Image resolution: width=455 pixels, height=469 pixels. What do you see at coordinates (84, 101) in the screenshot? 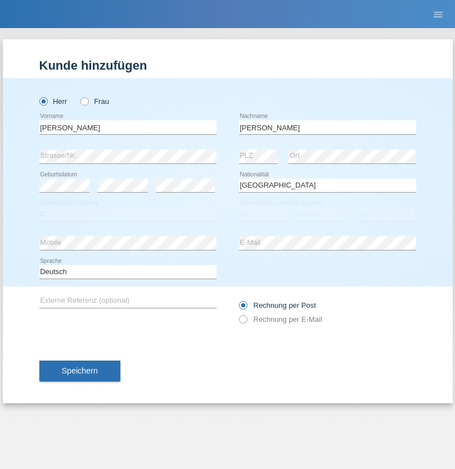
I see `input: Frau` at bounding box center [84, 101].